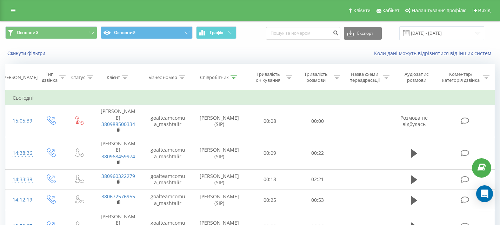 This screenshot has height=225, width=500. What do you see at coordinates (118, 196) in the screenshot?
I see `a: 380672576955` at bounding box center [118, 196].